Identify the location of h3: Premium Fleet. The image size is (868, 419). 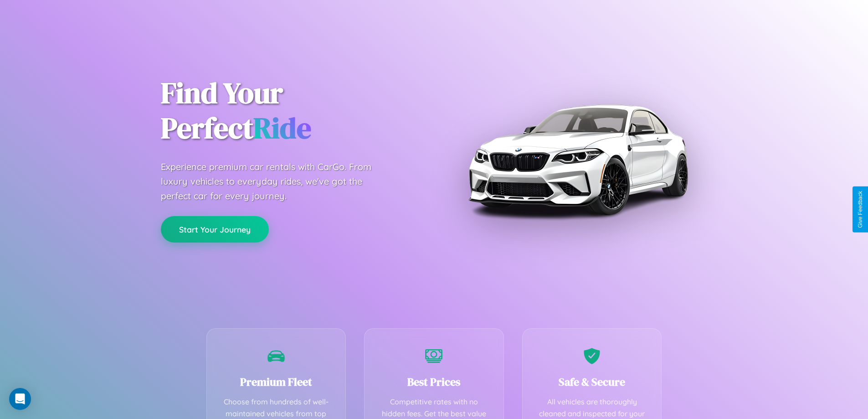
(276, 382).